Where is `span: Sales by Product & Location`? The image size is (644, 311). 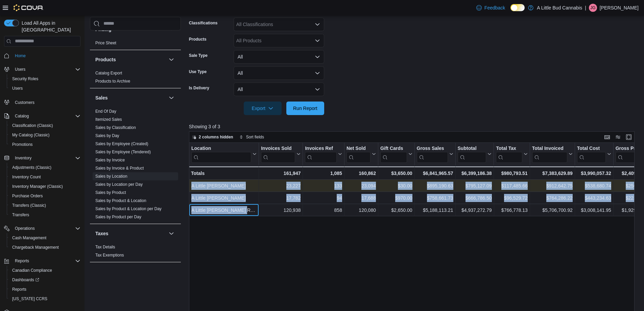 span: Sales by Product & Location is located at coordinates (121, 201).